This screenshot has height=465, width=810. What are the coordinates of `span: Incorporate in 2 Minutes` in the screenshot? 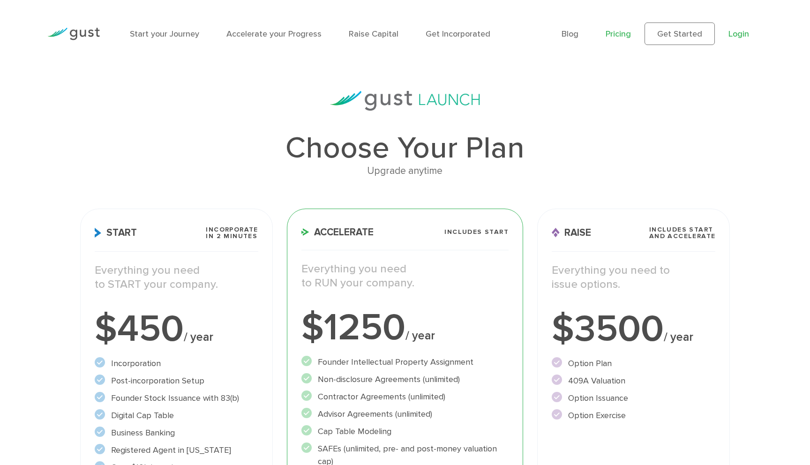 It's located at (232, 233).